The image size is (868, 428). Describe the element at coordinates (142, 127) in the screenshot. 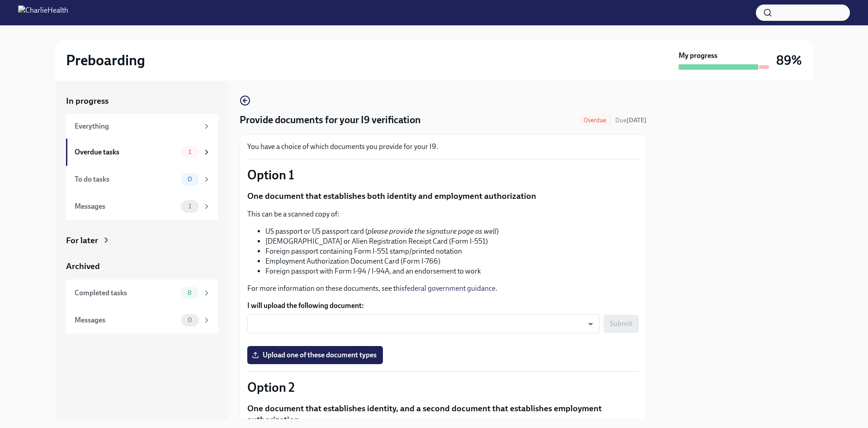

I see `a: Everything` at that location.